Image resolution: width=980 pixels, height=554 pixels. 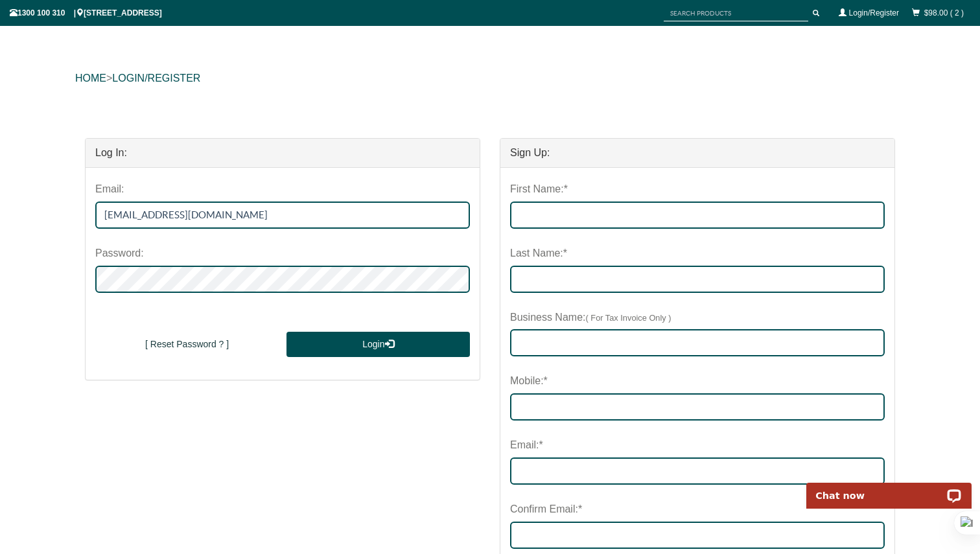 I want to click on label: Password:, so click(x=119, y=254).